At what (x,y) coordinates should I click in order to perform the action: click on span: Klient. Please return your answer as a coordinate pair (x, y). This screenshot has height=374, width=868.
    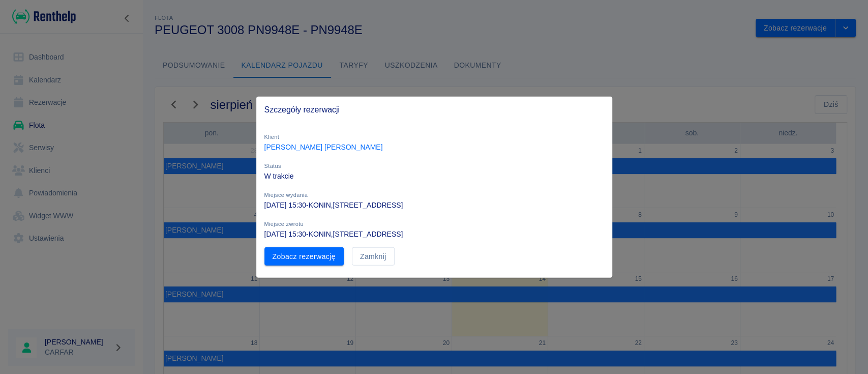
    Looking at the image, I should click on (272, 136).